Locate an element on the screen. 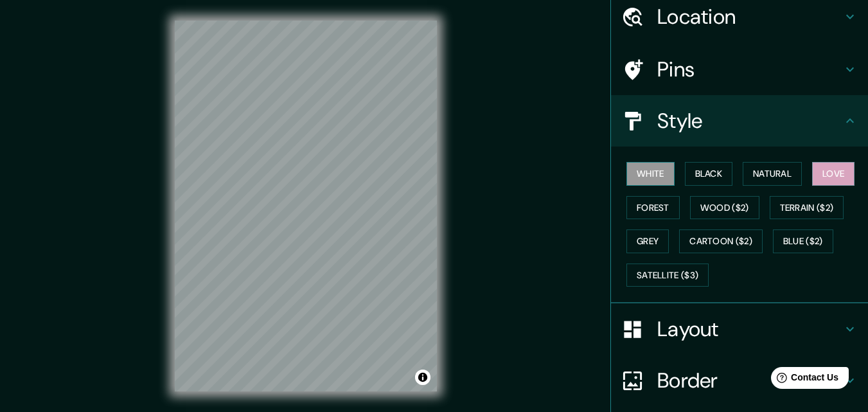 The height and width of the screenshot is (412, 868). h4: Style is located at coordinates (750, 121).